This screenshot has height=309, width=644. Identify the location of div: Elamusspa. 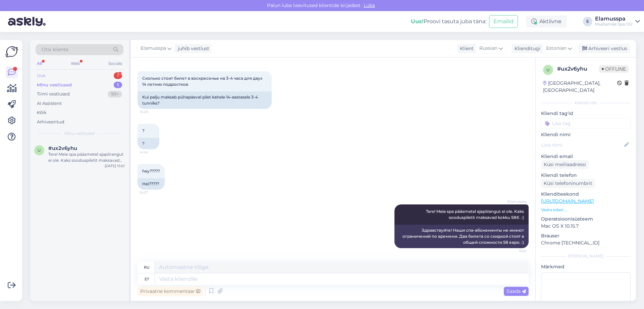
(614, 19).